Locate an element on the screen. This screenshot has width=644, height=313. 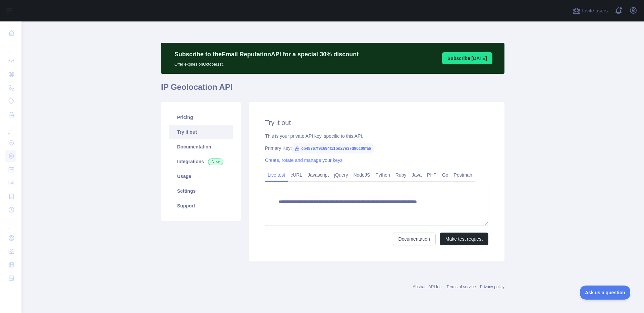
a: Ruby is located at coordinates (401, 175).